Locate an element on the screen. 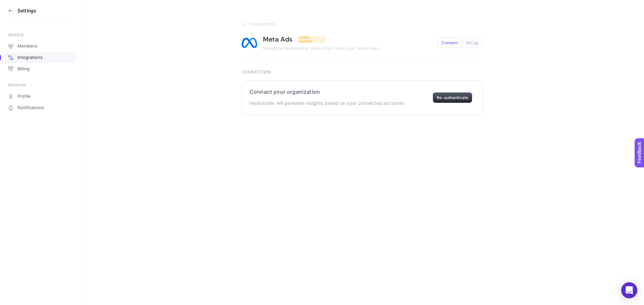 The width and height of the screenshot is (644, 305). span: Action needed is located at coordinates (311, 39).